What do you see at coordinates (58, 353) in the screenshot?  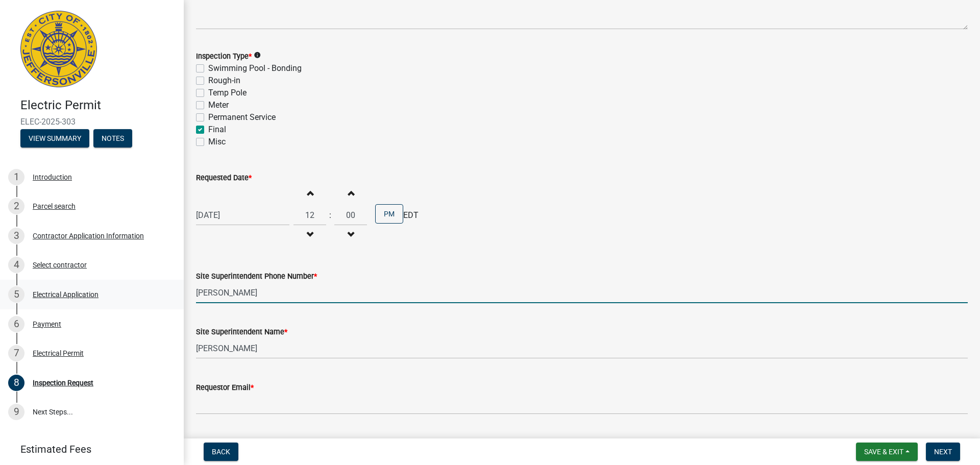 I see `div: Electrical Permit` at bounding box center [58, 353].